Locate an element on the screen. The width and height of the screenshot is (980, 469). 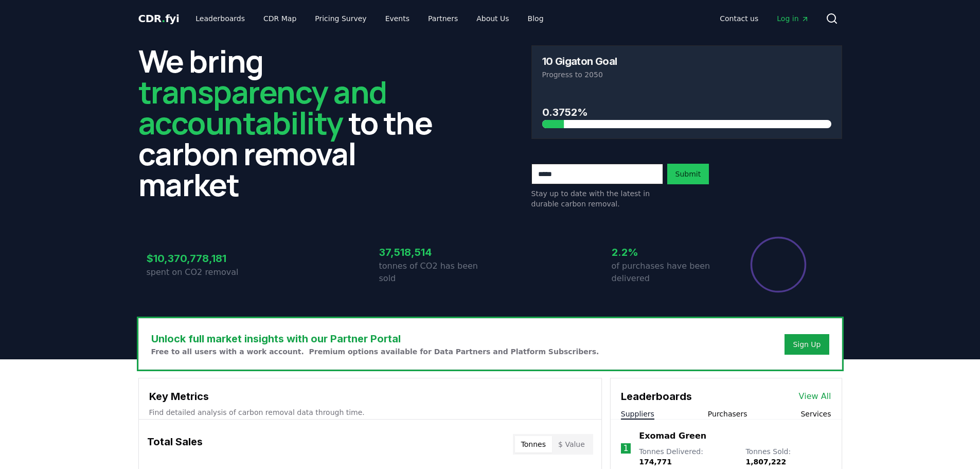
span: CDR fyi is located at coordinates (159, 19).